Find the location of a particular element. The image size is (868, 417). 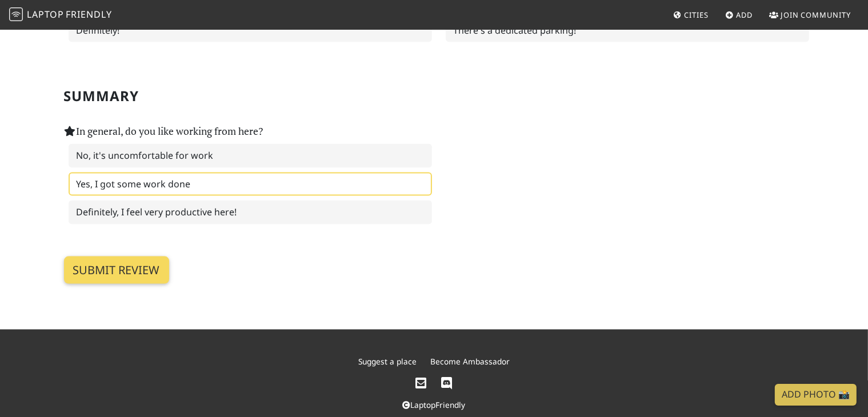

label: There's a dedicated parking! is located at coordinates (628, 31).